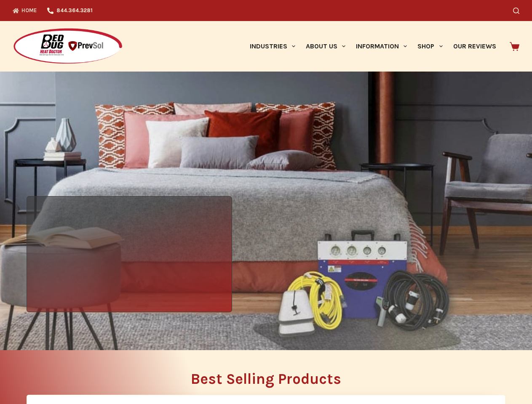  Describe the element at coordinates (430, 46) in the screenshot. I see `a: Shop` at that location.